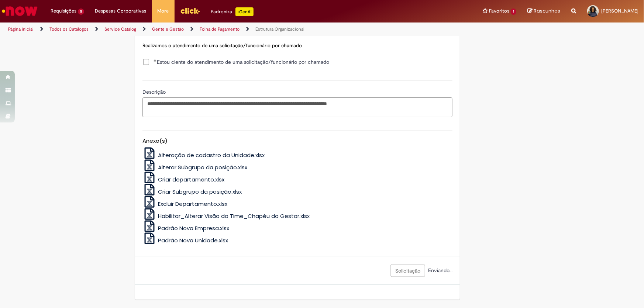  What do you see at coordinates (514, 11) in the screenshot?
I see `span: 1` at bounding box center [514, 11].